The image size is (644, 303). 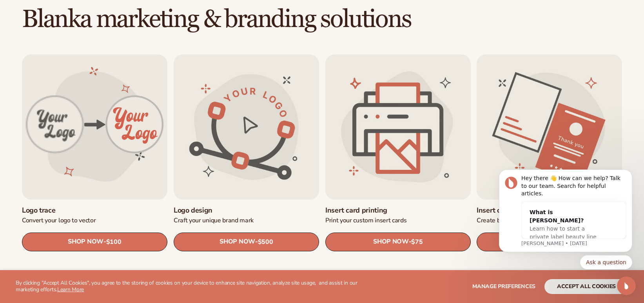 What do you see at coordinates (94, 242) in the screenshot?
I see `a: SHOP NOW- $100` at bounding box center [94, 242].